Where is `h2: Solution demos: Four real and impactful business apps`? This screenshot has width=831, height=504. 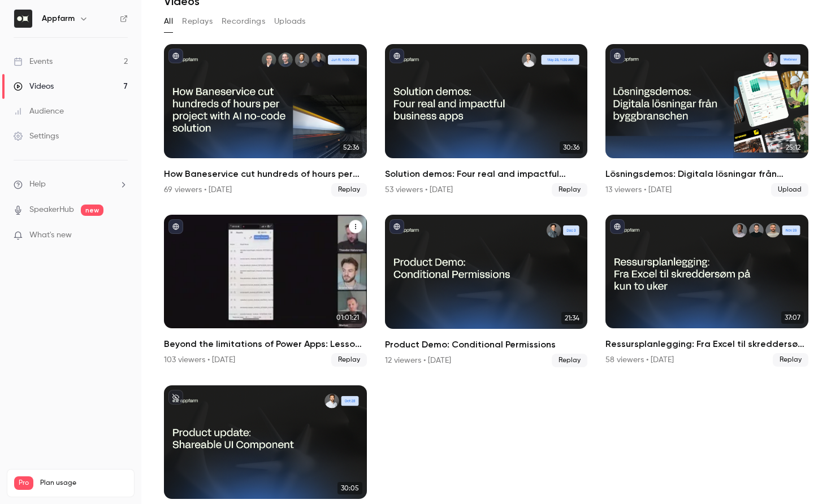 h2: Solution demos: Four real and impactful business apps is located at coordinates (486, 174).